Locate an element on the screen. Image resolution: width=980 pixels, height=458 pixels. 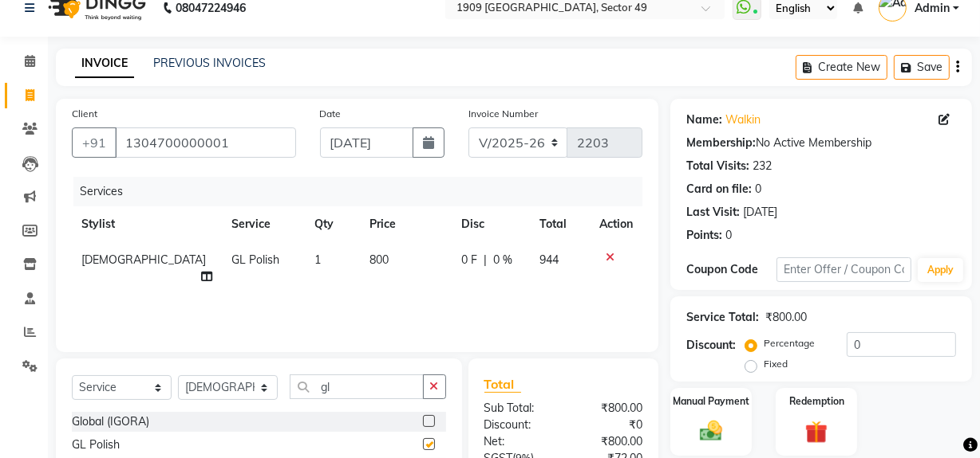
img: _cash.svg is located at coordinates (711, 431).